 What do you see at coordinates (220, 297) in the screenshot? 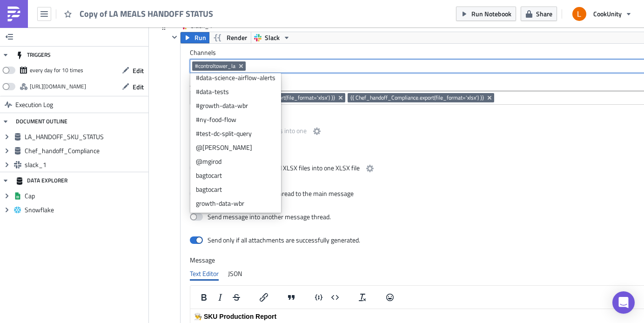
I see `button: Italic` at bounding box center [220, 297].